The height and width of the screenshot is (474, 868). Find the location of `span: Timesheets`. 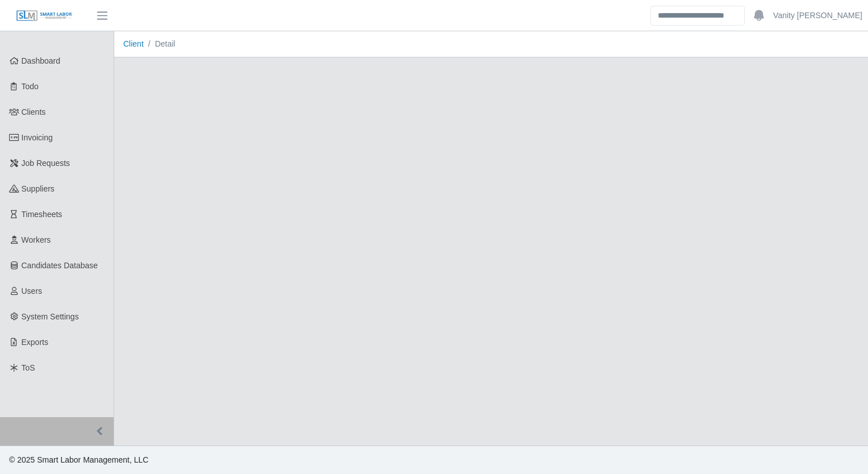

span: Timesheets is located at coordinates (42, 214).